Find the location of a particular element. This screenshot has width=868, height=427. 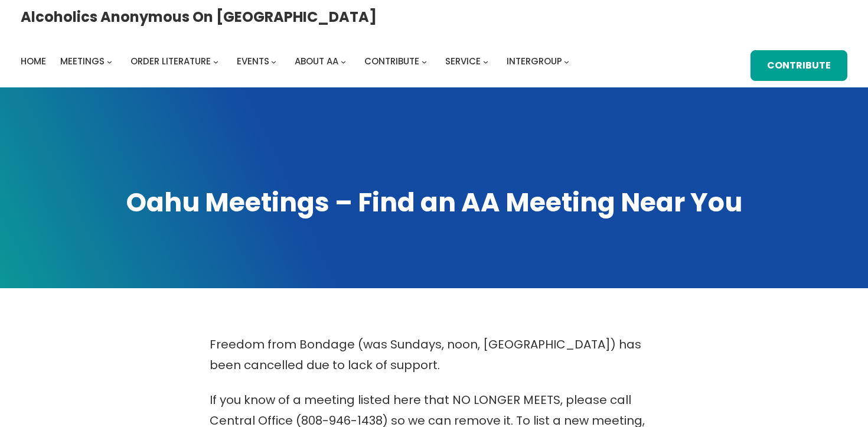

span: Meetings is located at coordinates (82, 61).